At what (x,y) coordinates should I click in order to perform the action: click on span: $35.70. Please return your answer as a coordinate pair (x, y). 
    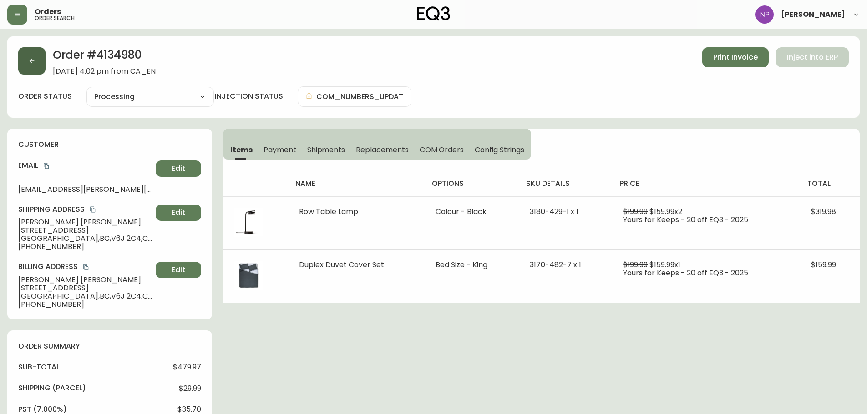
    Looking at the image, I should click on (189, 410).